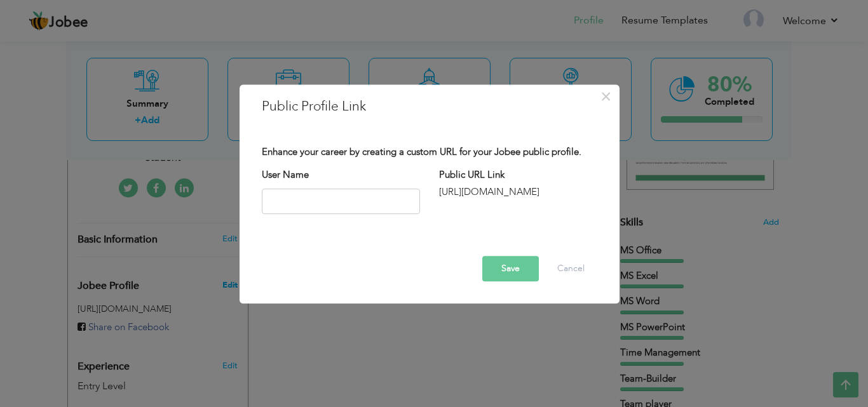  I want to click on button: Cancel, so click(571, 269).